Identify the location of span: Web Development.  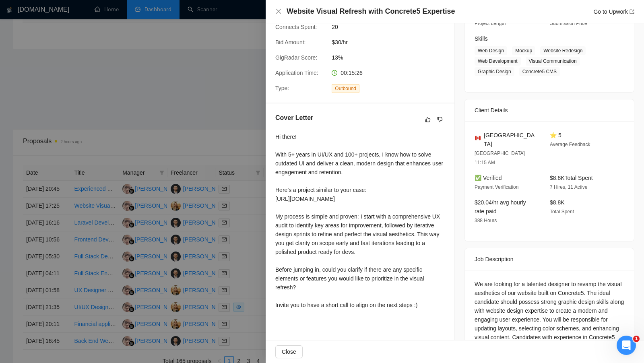
(498, 61).